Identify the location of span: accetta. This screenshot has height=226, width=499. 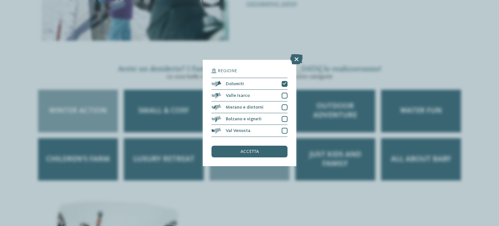
(249, 151).